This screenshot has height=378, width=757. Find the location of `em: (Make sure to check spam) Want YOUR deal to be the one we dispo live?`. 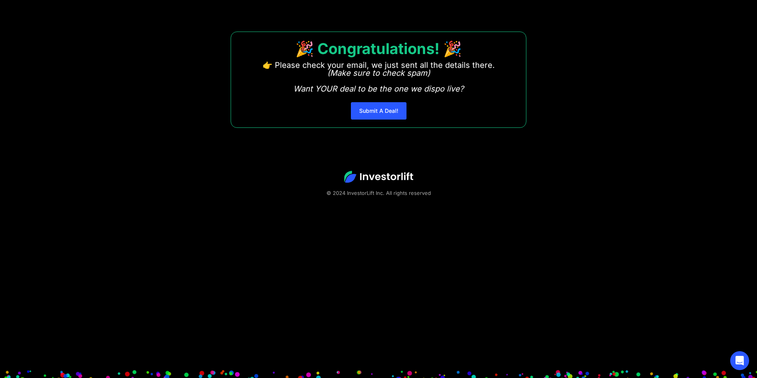

em: (Make sure to check spam) Want YOUR deal to be the one we dispo live? is located at coordinates (379, 81).